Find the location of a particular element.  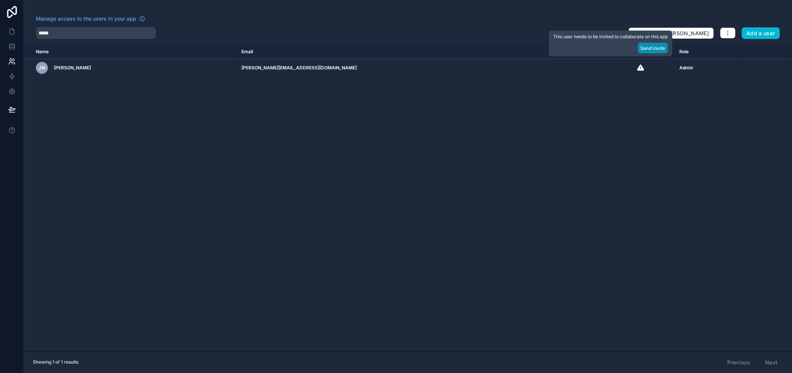

th: Name is located at coordinates (130, 52).